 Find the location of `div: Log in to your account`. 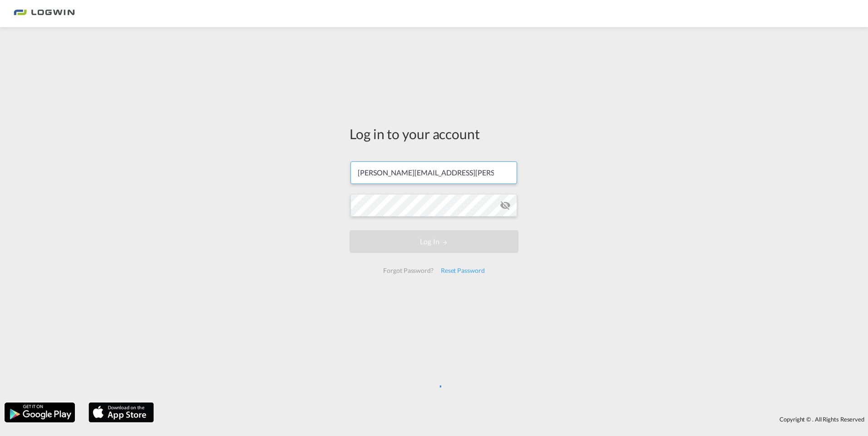

div: Log in to your account is located at coordinates (434, 134).